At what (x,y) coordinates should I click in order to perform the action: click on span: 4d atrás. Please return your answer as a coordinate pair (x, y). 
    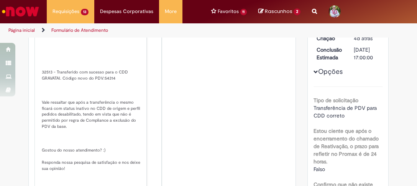
    Looking at the image, I should click on (363, 38).